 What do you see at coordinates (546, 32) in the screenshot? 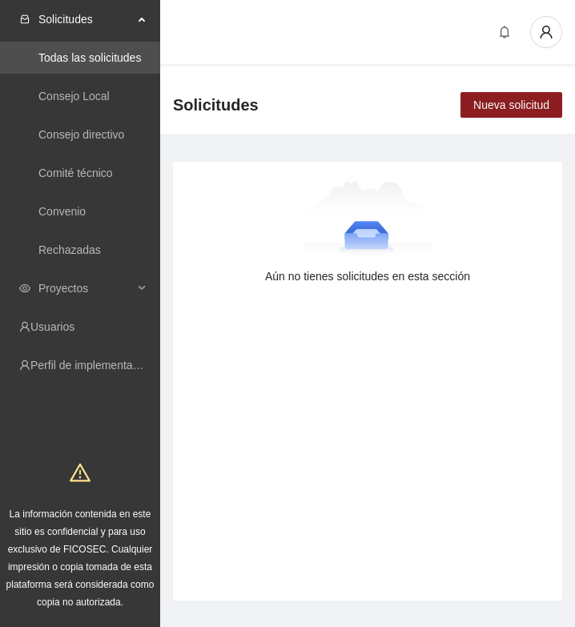
I see `span: user` at bounding box center [546, 32].